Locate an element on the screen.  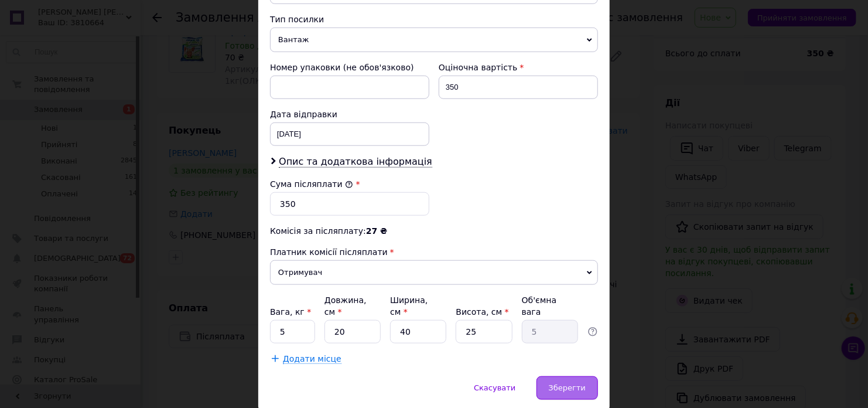
span: 27 ₴ is located at coordinates (377, 231).